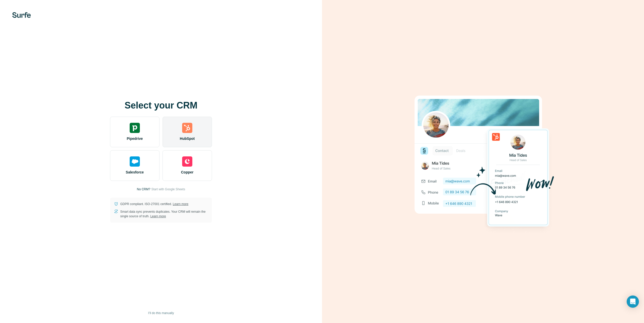 Image resolution: width=644 pixels, height=323 pixels. I want to click on img: HUBSPOT image, so click(483, 162).